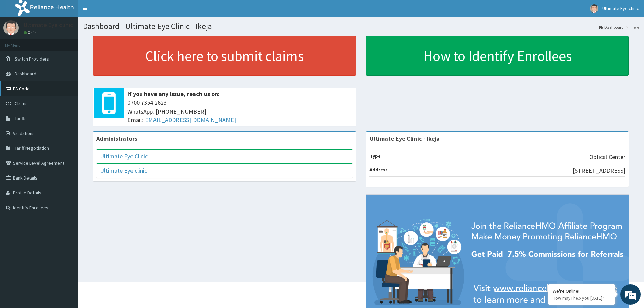  What do you see at coordinates (607, 157) in the screenshot?
I see `p: Optical Center` at bounding box center [607, 157].